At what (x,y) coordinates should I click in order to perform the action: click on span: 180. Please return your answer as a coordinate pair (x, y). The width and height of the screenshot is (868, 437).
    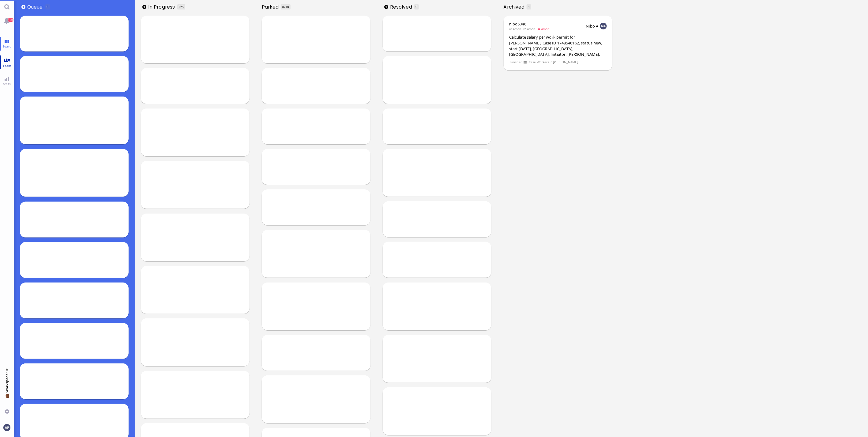
    Looking at the image, I should click on (10, 20).